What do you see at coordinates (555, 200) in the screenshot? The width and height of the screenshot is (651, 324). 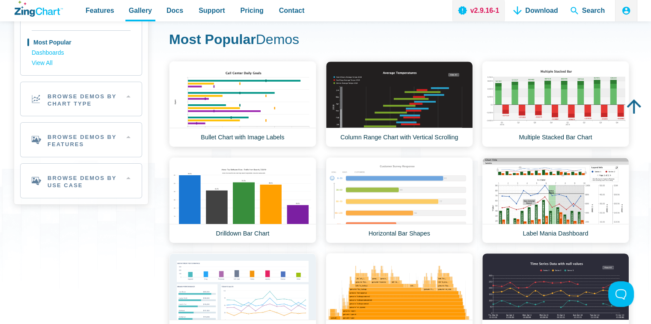 I see `a: Label Mania Dashboard` at bounding box center [555, 200].